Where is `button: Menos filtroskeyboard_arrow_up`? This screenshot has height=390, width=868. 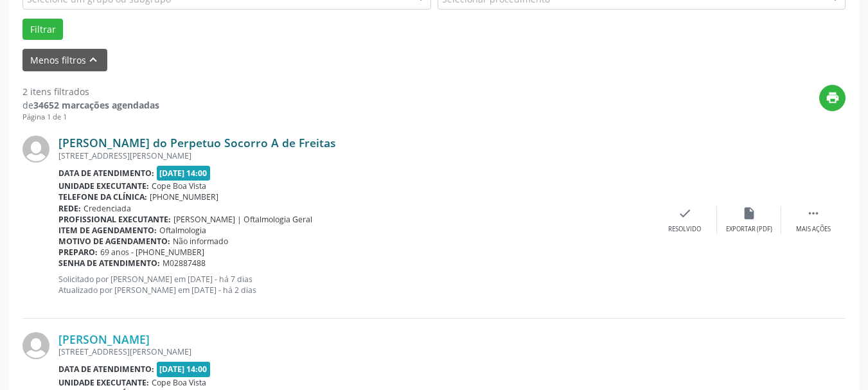
button: Menos filtroskeyboard_arrow_up is located at coordinates (65, 60).